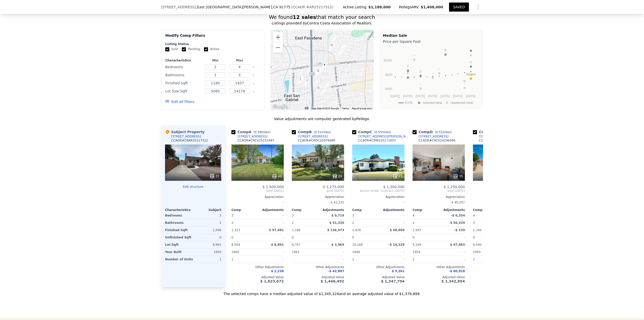 This screenshot has height=320, width=644. What do you see at coordinates (397, 245) in the screenshot?
I see `span: -$ 19,329` at bounding box center [397, 245].